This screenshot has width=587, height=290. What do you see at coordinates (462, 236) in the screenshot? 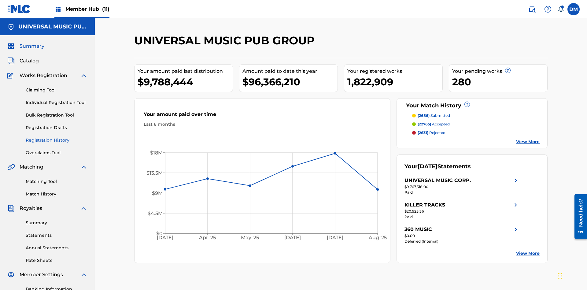
I see `div: $0.00` at bounding box center [462, 236].